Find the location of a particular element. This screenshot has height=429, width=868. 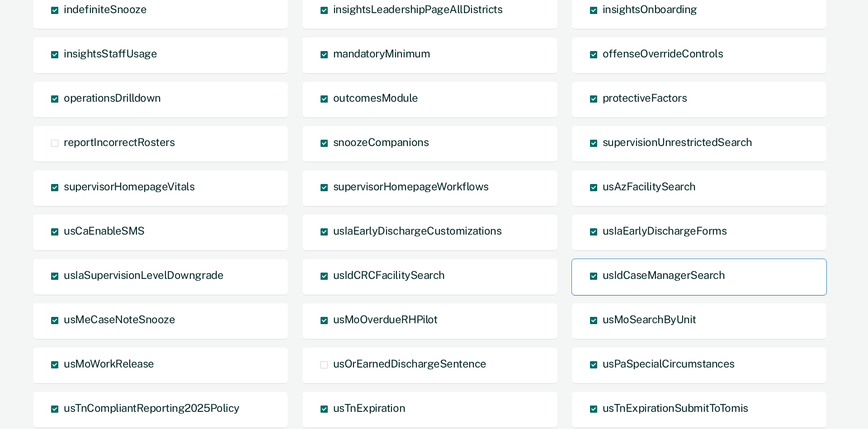

span: usOrEarnedDischargeSentence is located at coordinates (410, 363).